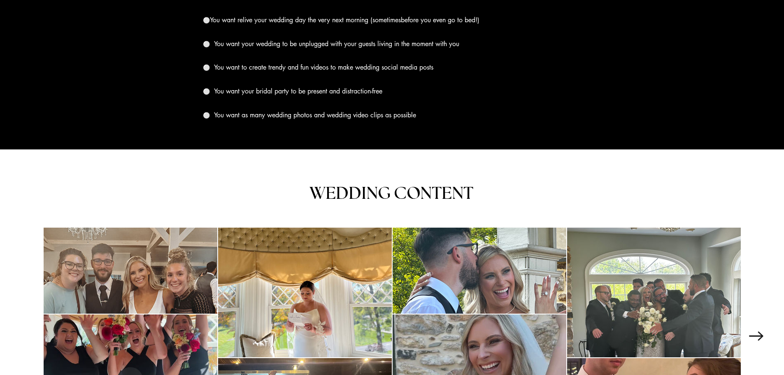 The width and height of the screenshot is (784, 375). What do you see at coordinates (391, 193) in the screenshot?
I see `span: WEDDING CONTENT` at bounding box center [391, 193].